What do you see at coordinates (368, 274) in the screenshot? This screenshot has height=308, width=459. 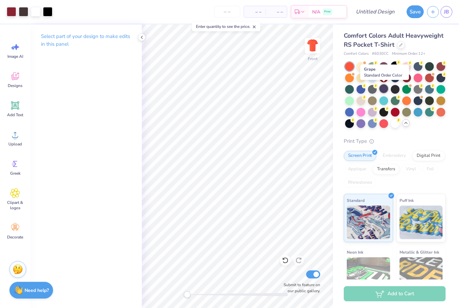 I see `img: Neon Ink` at bounding box center [368, 274].